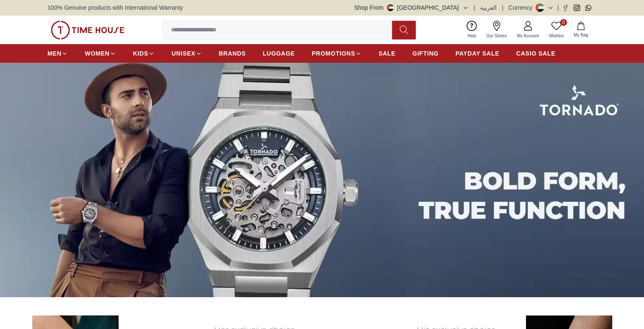  I want to click on a: GIFTING, so click(426, 54).